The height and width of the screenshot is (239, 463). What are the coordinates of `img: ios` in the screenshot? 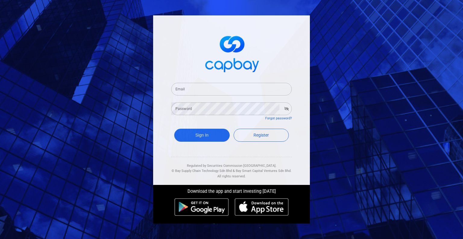 It's located at (262, 207).